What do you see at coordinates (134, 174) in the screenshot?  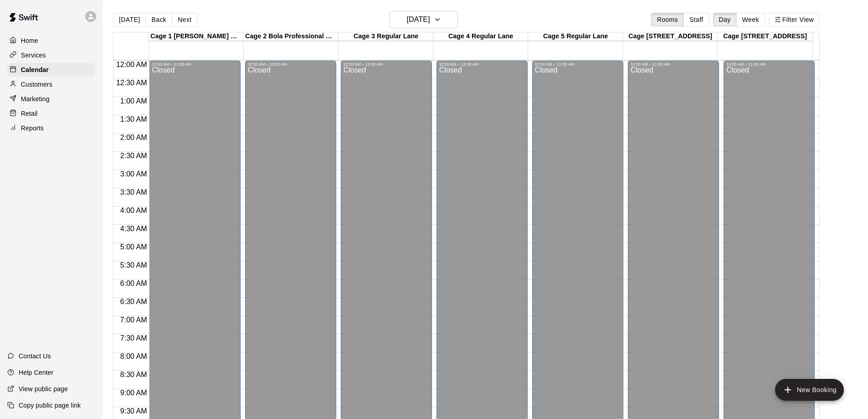 I see `span: 3:00 AM` at bounding box center [134, 174].